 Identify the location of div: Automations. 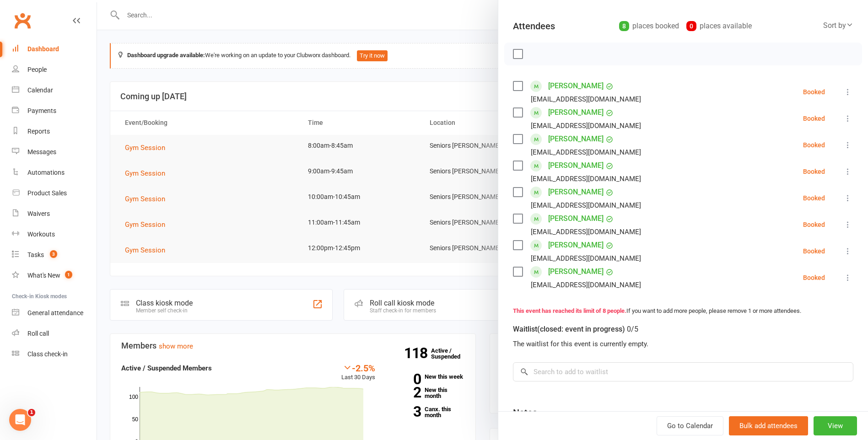
(46, 172).